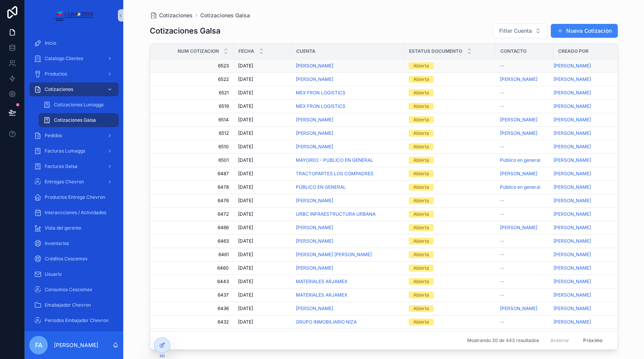 Image resolution: width=644 pixels, height=359 pixels. I want to click on a: Vista del gerente, so click(74, 228).